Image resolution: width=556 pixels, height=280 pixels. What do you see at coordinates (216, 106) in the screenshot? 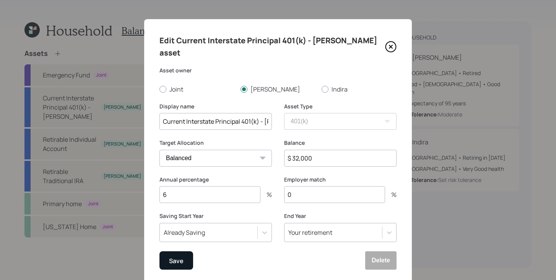
I see `label: Display name` at bounding box center [216, 106].